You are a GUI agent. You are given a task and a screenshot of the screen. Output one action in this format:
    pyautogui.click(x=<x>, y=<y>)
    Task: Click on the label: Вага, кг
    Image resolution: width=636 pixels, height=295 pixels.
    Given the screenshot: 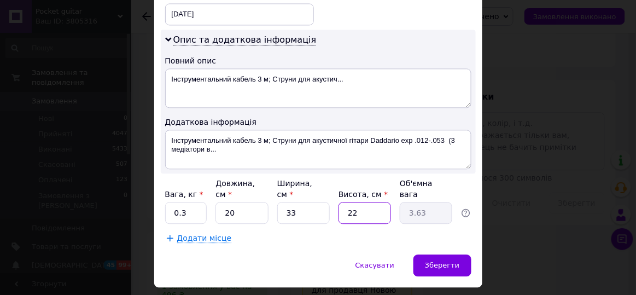 What is the action you would take?
    pyautogui.click(x=184, y=194)
    